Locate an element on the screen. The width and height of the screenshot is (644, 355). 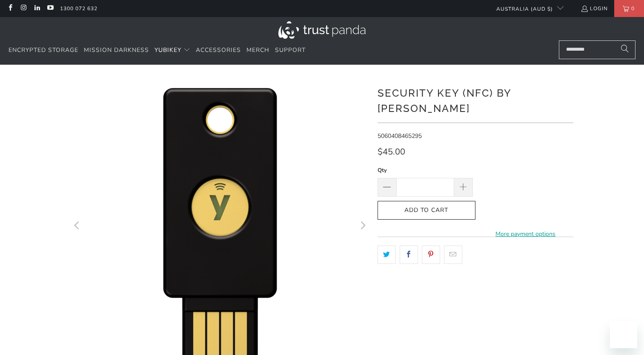
a: Trust Panda Australia on YouTube is located at coordinates (50, 9).